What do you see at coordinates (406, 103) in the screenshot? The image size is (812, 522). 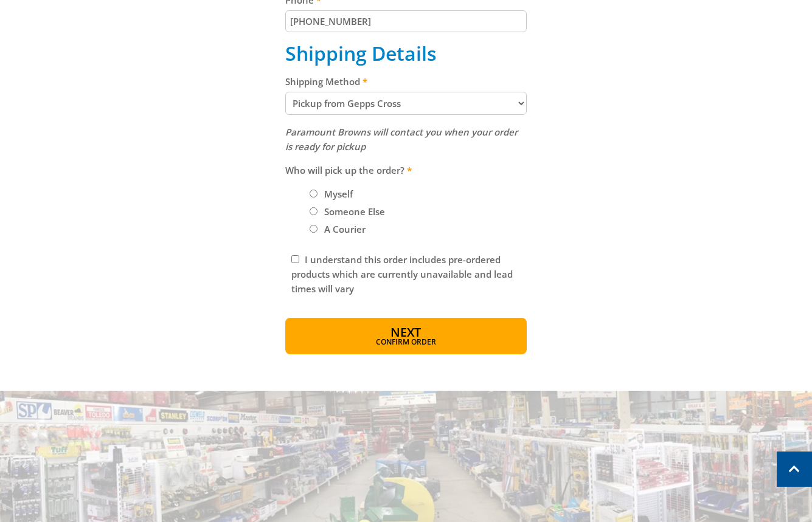 I see `select: Please select a shipping method.` at bounding box center [406, 103].